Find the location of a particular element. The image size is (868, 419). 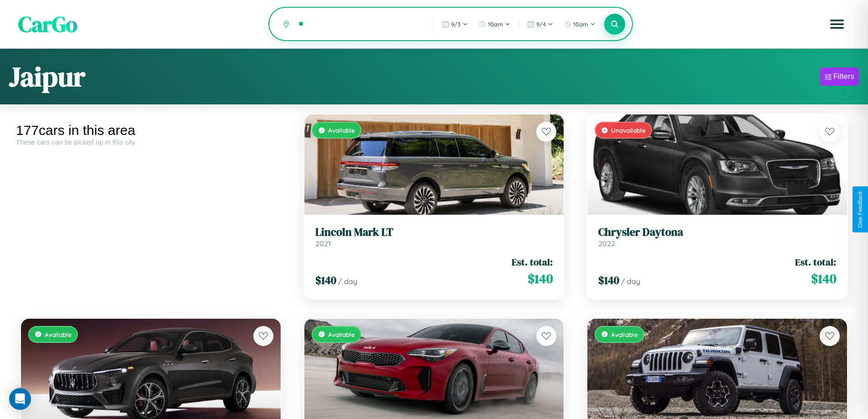

h1: Jaipur is located at coordinates (47, 77).